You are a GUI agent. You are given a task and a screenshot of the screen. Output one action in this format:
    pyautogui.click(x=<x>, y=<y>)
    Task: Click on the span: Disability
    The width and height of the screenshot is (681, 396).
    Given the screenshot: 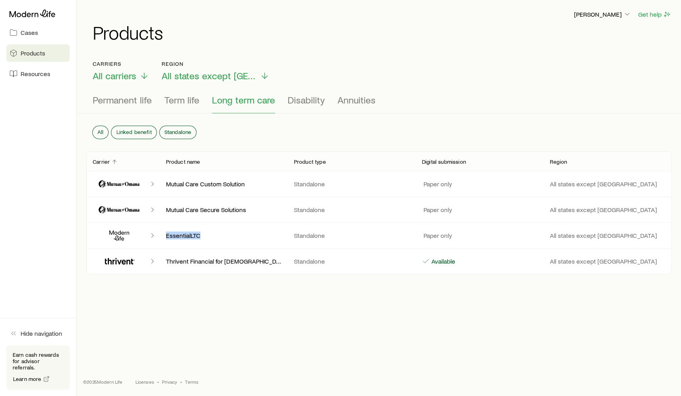 What is the action you would take?
    pyautogui.click(x=306, y=100)
    